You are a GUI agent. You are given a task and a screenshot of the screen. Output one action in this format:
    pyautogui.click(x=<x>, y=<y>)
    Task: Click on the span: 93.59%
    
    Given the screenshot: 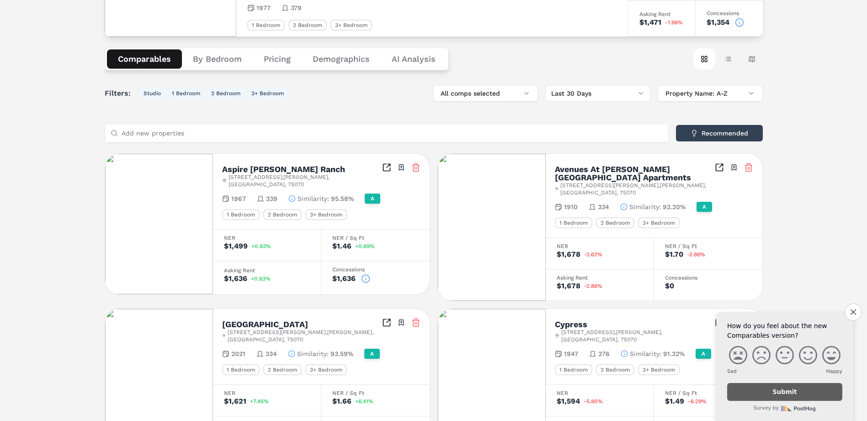 What is the action you would take?
    pyautogui.click(x=342, y=353)
    